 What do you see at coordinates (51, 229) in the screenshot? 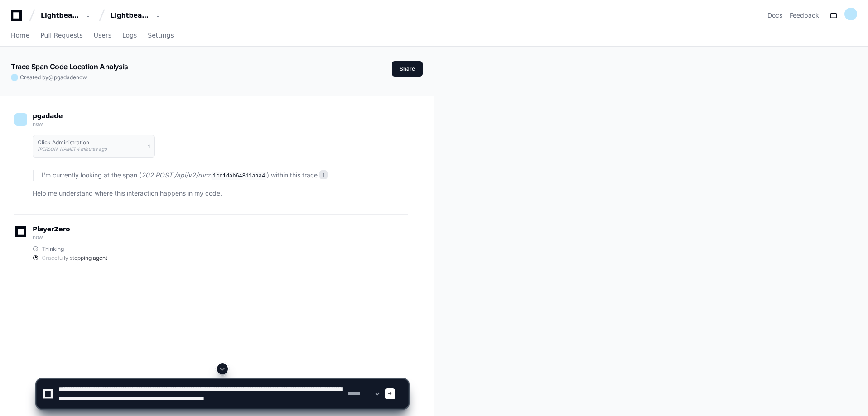
I see `span: PlayerZero` at bounding box center [51, 229].